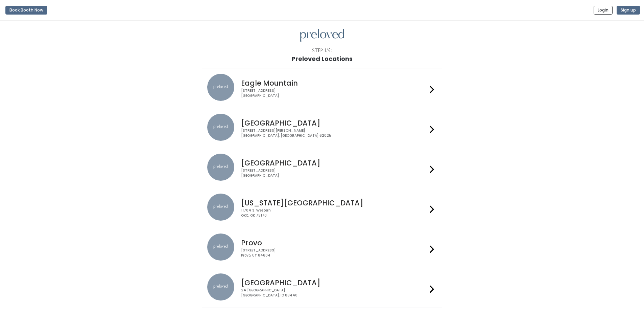 Image resolution: width=644 pixels, height=311 pixels. What do you see at coordinates (26, 10) in the screenshot?
I see `a: Book Booth Now` at bounding box center [26, 10].